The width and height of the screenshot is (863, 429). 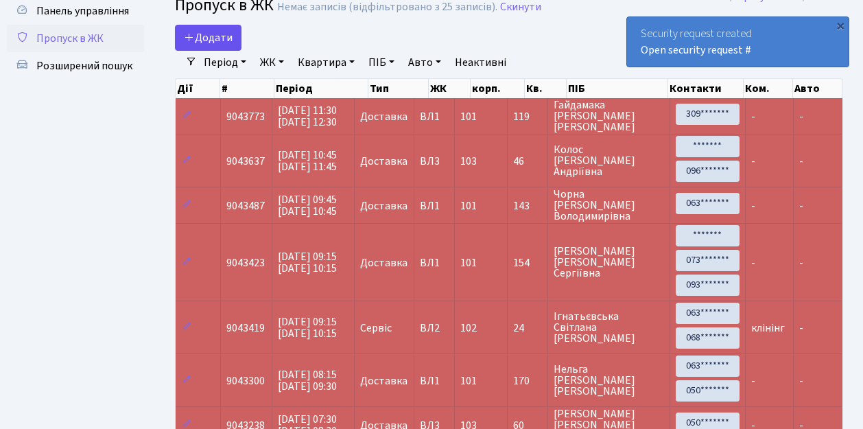 I want to click on th: Кв., so click(x=545, y=88).